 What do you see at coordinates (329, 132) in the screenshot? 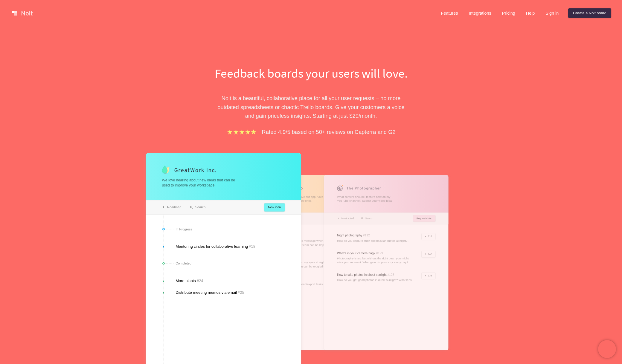
I see `p: Rated 4.9/5 based on 50+ reviews on Capterra and G2` at bounding box center [329, 132].